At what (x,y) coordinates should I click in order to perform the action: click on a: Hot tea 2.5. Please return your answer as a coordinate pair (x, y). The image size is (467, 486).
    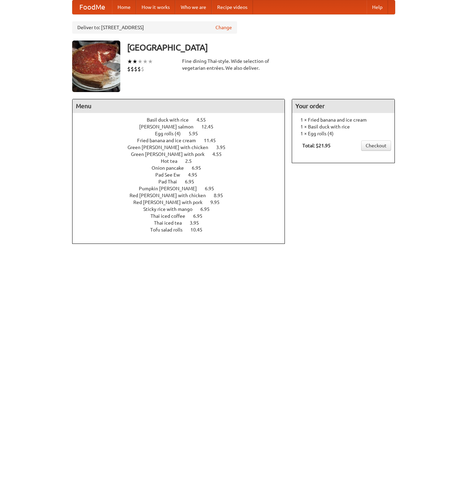
    Looking at the image, I should click on (182, 161).